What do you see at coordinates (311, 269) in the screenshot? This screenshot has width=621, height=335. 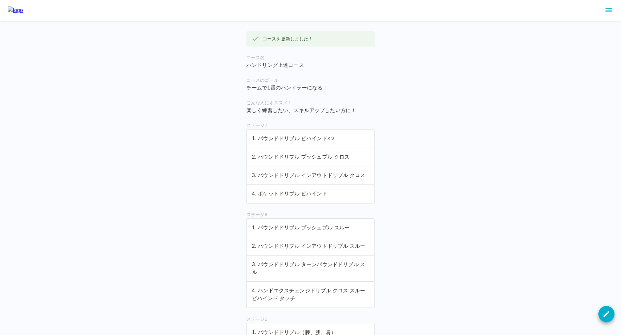 I see `p: 3. パウンドドリブル ターンパウンドドリブル スルー` at bounding box center [311, 269].